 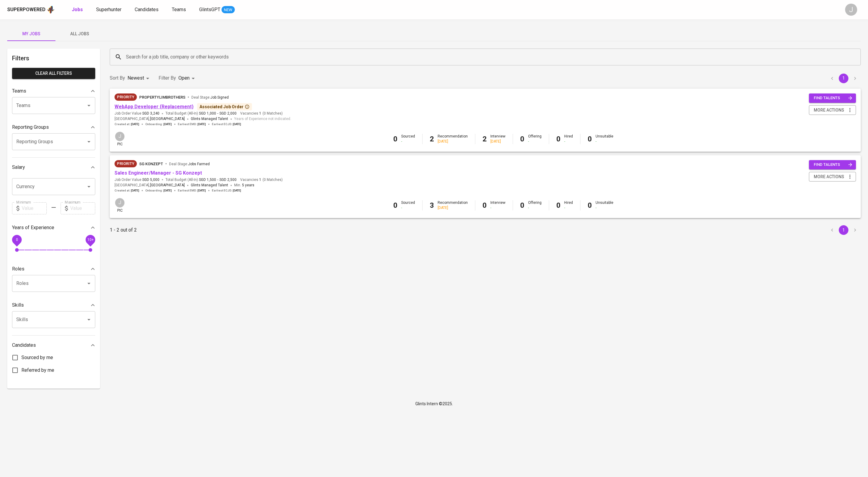 What do you see at coordinates (34, 208) in the screenshot?
I see `input: Value` at bounding box center [34, 208].